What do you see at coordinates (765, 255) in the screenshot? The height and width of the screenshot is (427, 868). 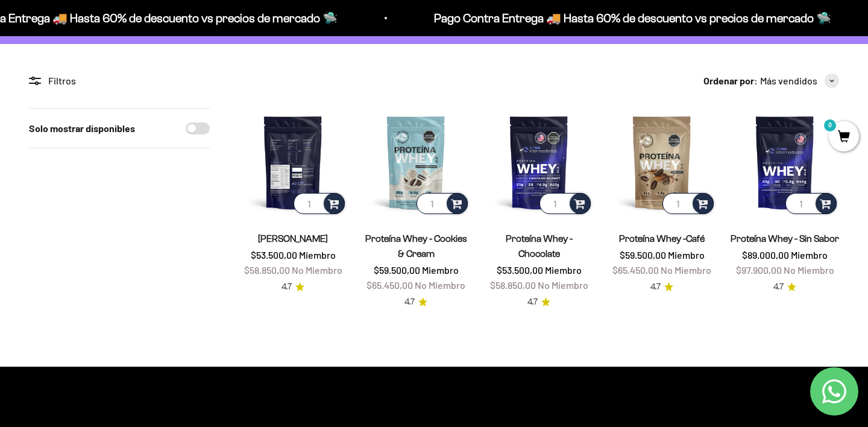 I see `span: $89.000,00` at bounding box center [765, 255].